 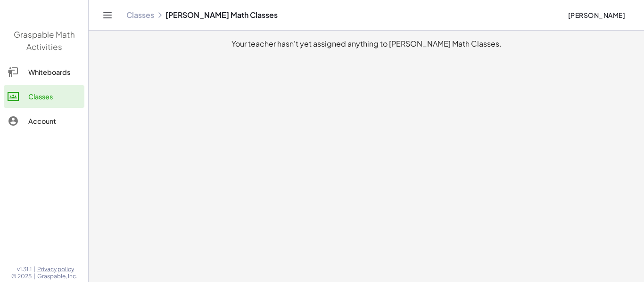 What do you see at coordinates (57, 269) in the screenshot?
I see `a: Privacy policy` at bounding box center [57, 269].